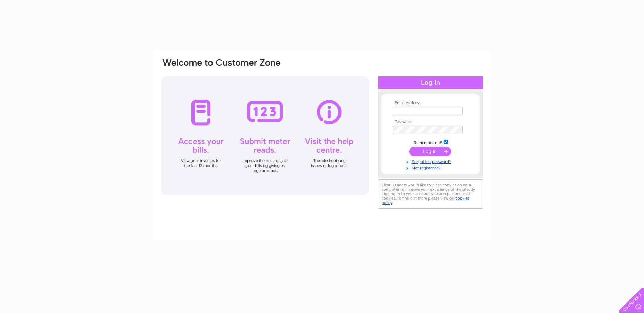 The height and width of the screenshot is (313, 644). Describe the element at coordinates (425, 200) in the screenshot. I see `a: cookies policy` at that location.